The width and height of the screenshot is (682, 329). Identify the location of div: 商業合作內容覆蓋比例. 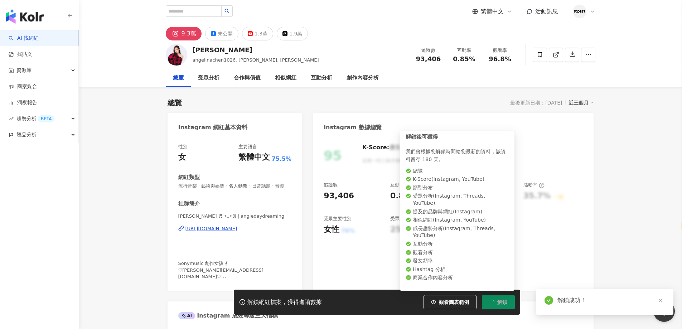
(480, 219).